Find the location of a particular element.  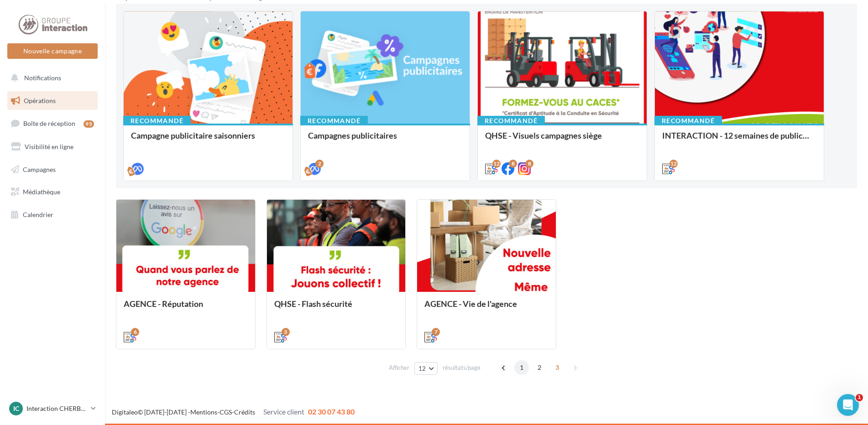

button: 12 is located at coordinates (426, 368).